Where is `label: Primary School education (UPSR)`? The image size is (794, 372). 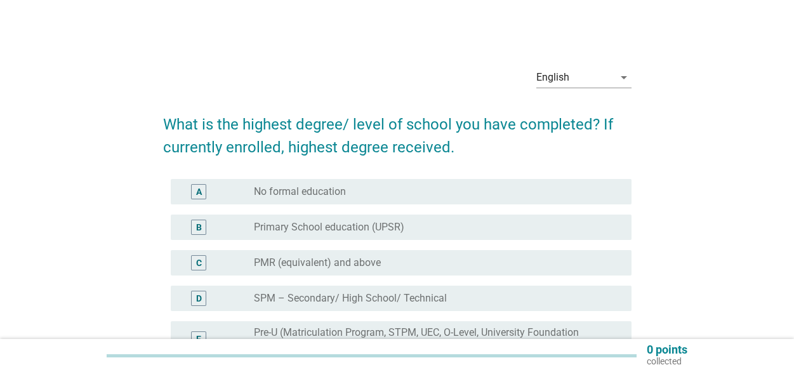
label: Primary School education (UPSR) is located at coordinates (329, 227).